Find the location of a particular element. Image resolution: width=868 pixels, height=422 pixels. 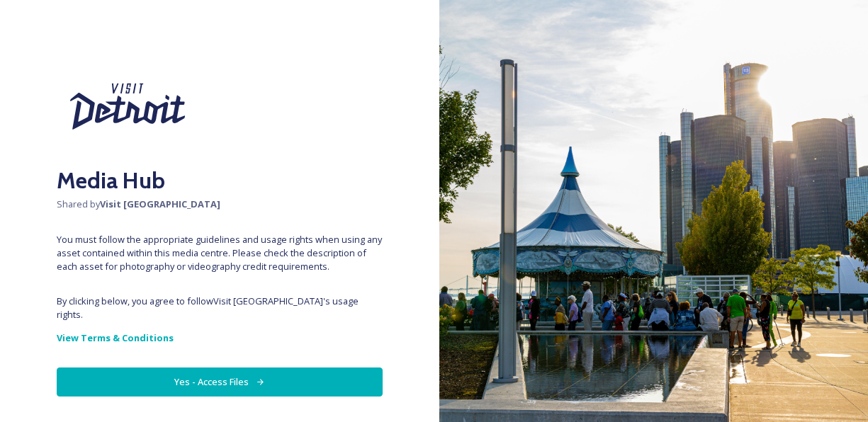

h2: Media Hub is located at coordinates (220, 181).